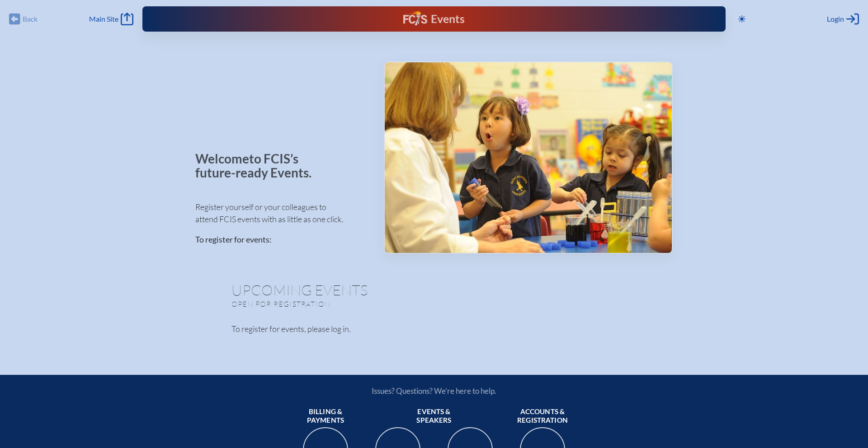  I want to click on h1: Upcoming Events, so click(434, 290).